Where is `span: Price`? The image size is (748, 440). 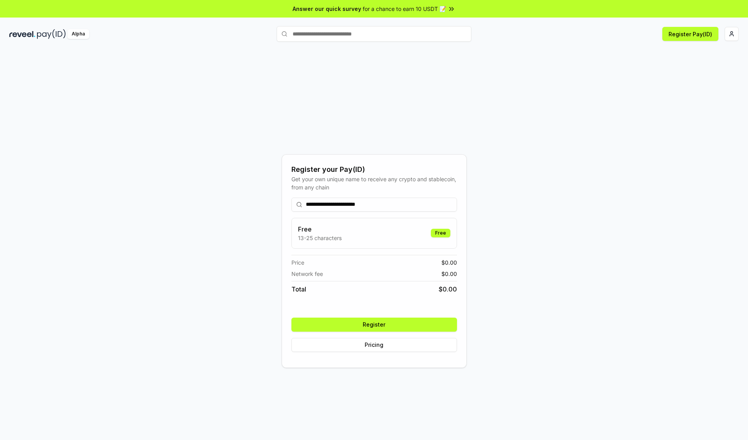
span: Price is located at coordinates (297, 262).